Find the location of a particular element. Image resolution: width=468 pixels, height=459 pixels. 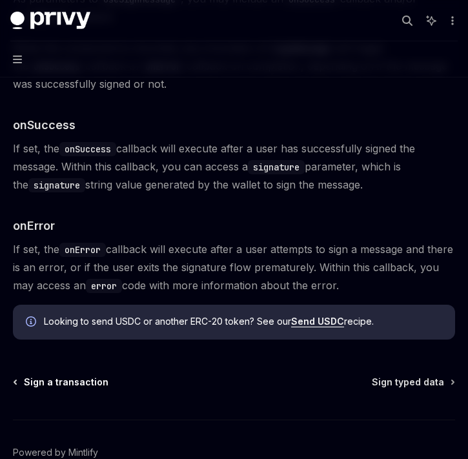

a: Sign a transaction is located at coordinates (61, 382).